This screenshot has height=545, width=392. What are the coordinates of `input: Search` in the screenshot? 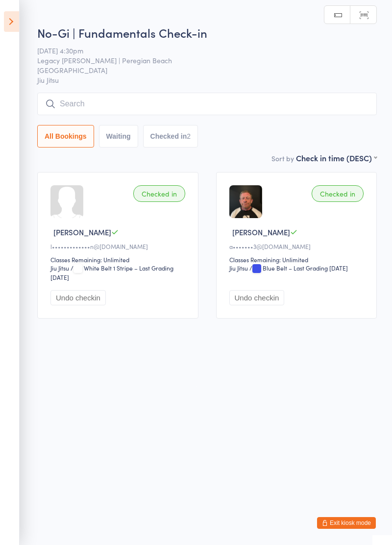 It's located at (207, 104).